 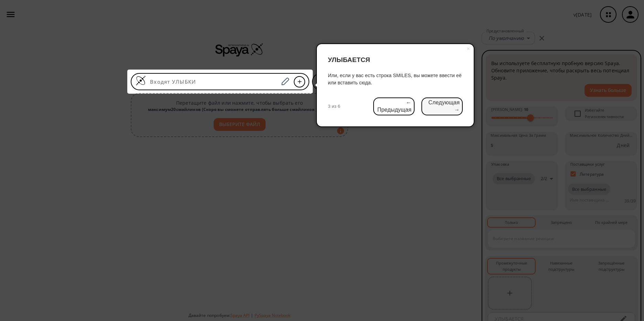 I want to click on ya-tr-span: ← Предыдущая, so click(x=394, y=106).